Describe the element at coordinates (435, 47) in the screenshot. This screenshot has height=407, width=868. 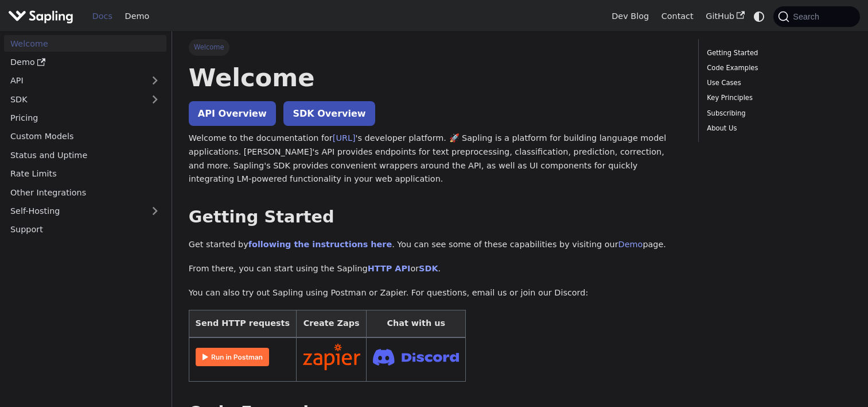
I see `nav: Breadcrumbs` at that location.